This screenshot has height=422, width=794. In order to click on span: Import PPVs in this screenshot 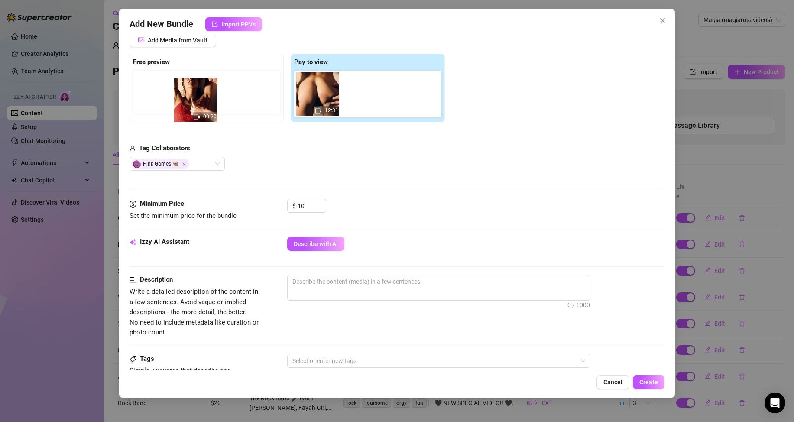, I will do `click(238, 24)`.